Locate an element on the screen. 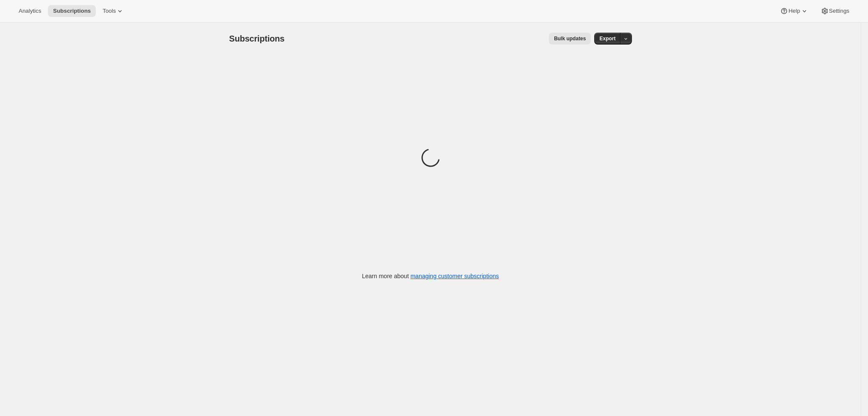  button: Tools is located at coordinates (113, 11).